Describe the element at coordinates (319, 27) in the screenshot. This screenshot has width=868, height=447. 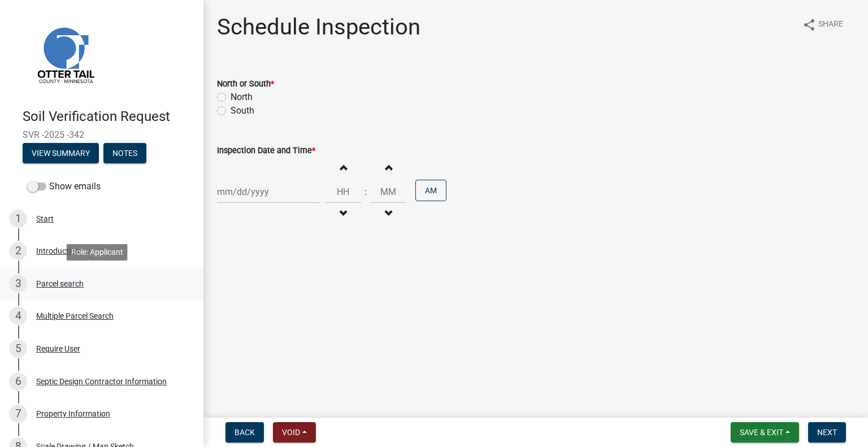
I see `h1: Schedule Inspection` at that location.